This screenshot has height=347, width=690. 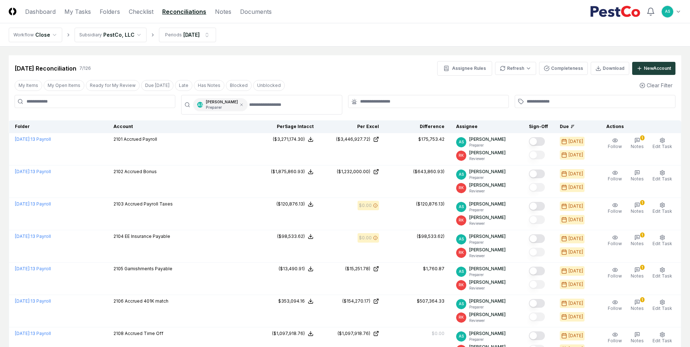 What do you see at coordinates (118, 268) in the screenshot?
I see `span: 2105` at bounding box center [118, 268].